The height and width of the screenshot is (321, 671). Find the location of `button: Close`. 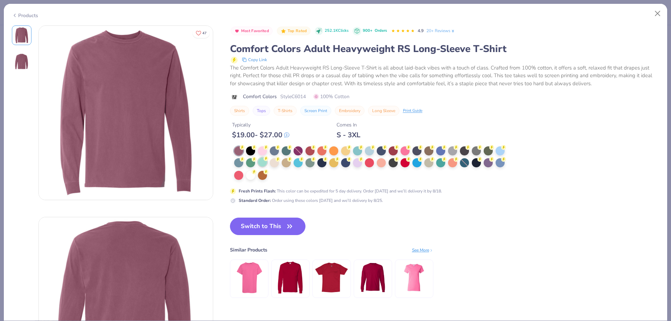

button: Close is located at coordinates (658, 14).